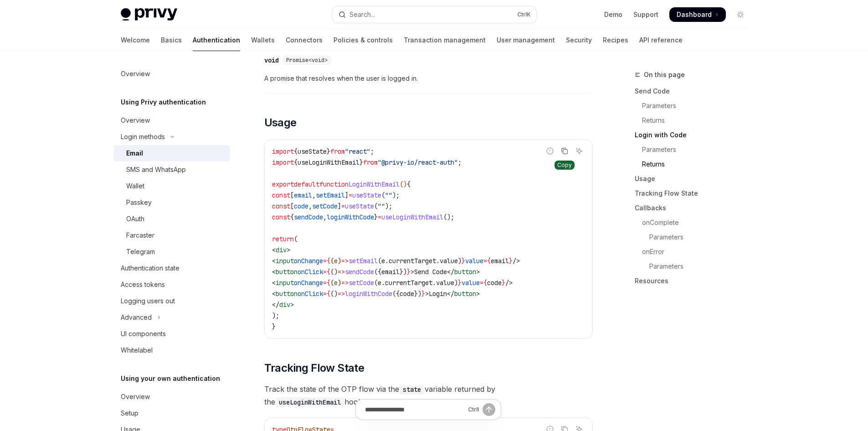 The height and width of the screenshot is (431, 868). I want to click on span: Login, so click(438, 294).